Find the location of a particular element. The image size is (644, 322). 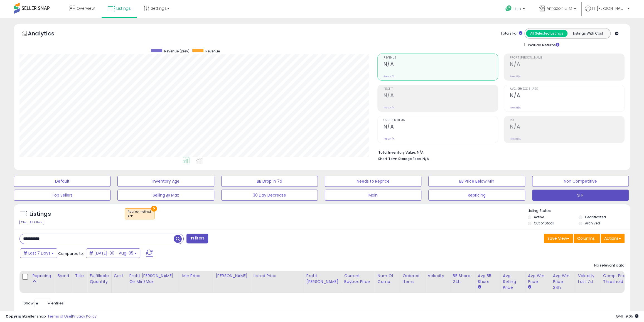

button: Columns is located at coordinates (587, 238).